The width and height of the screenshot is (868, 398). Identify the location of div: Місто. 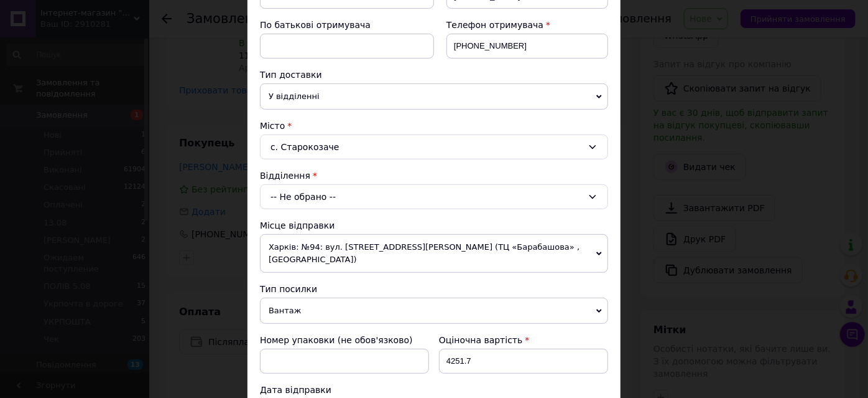
(434, 126).